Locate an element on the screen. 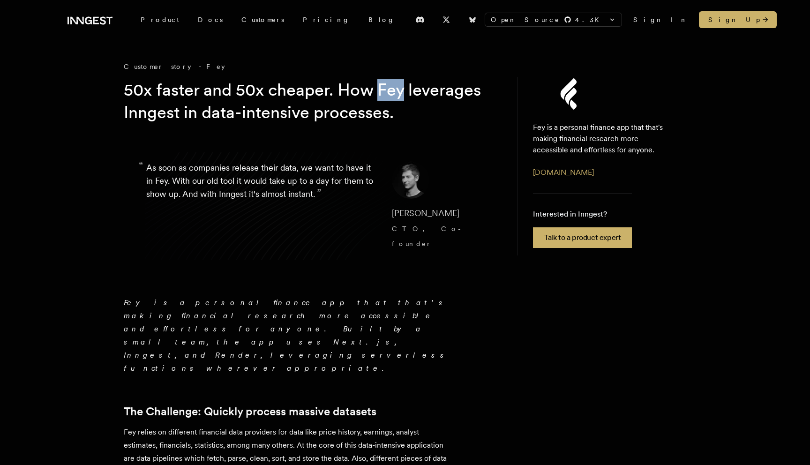 This screenshot has width=810, height=465. a: Customers is located at coordinates (263, 20).